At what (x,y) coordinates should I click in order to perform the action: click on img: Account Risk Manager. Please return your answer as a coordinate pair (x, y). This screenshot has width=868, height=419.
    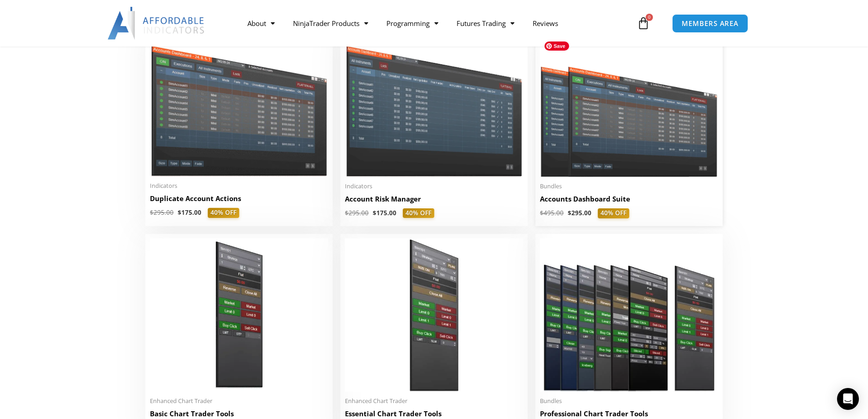
    Looking at the image, I should click on (434, 105).